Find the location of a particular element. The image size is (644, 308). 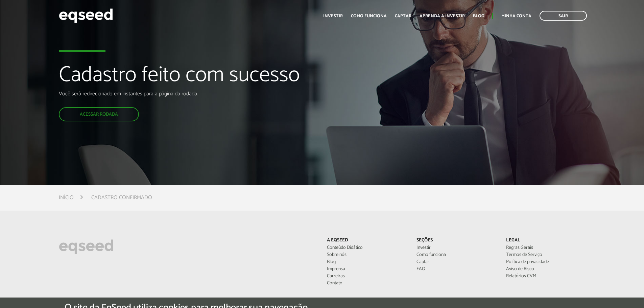

a: Minha conta is located at coordinates (516, 16).